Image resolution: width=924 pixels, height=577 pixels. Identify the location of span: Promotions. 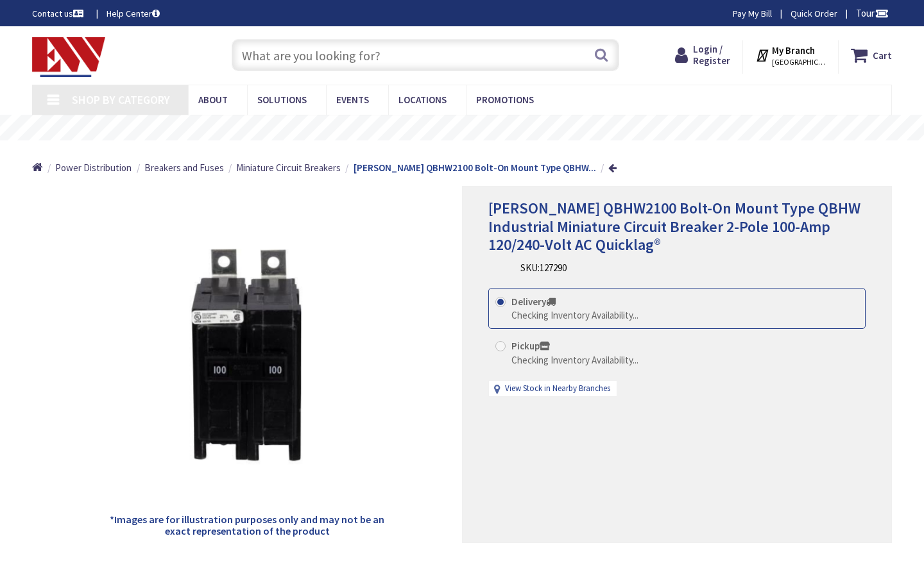
(505, 100).